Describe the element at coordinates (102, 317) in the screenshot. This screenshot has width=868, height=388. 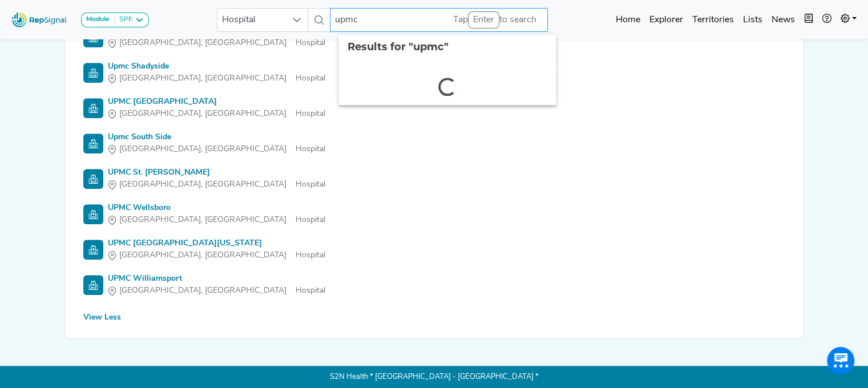
I see `div: View Less` at that location.